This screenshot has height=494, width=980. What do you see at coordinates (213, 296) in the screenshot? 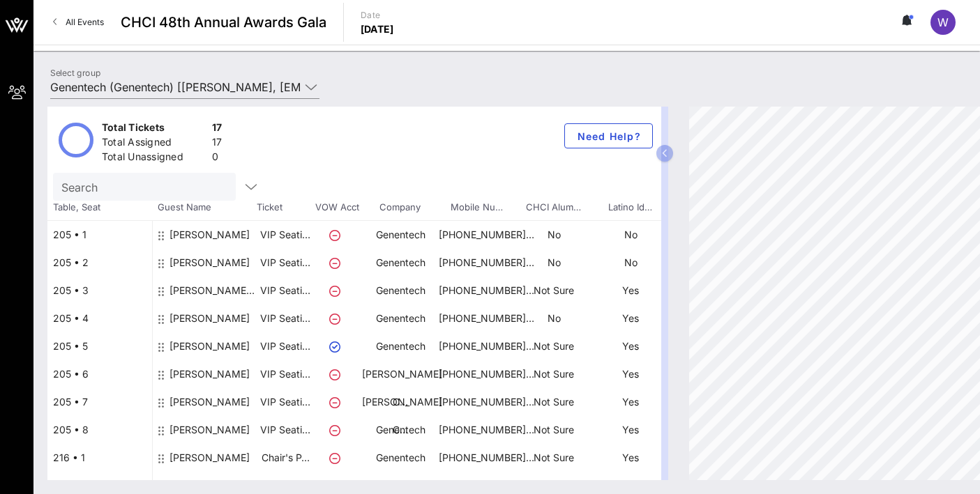
I see `div: Beatriz Perez Sanz` at bounding box center [213, 296].